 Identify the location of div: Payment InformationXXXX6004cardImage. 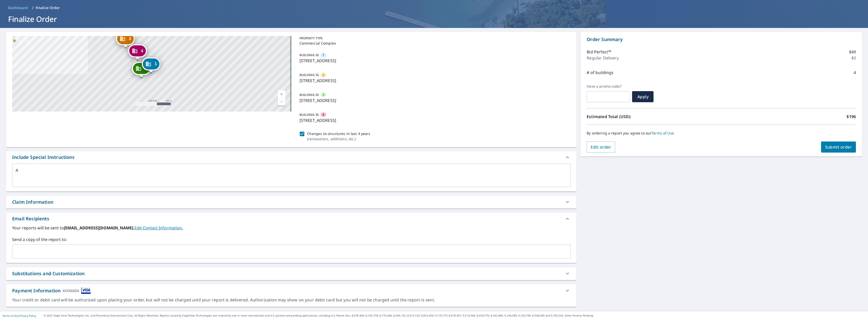
(291, 291).